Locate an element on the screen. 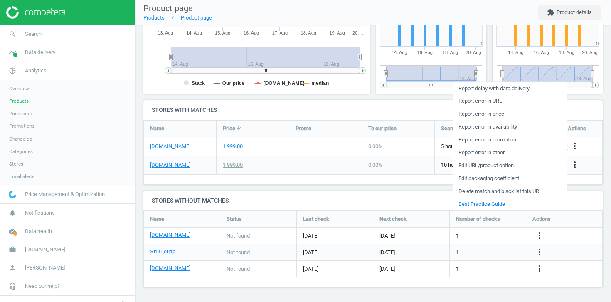 This screenshot has width=611, height=302. a: Edit packaging coefficient is located at coordinates (510, 178).